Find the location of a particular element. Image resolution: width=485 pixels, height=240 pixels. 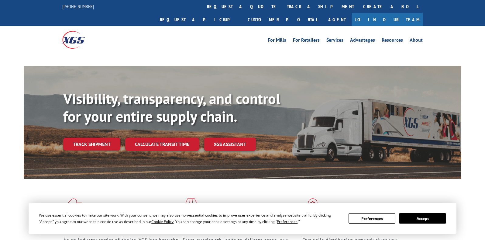

a: Agent is located at coordinates (337, 19).